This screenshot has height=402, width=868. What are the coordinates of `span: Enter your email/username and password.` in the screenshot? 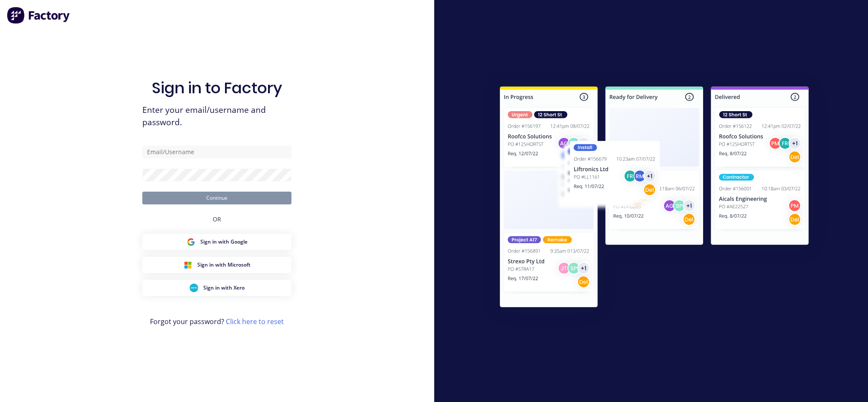 It's located at (217, 116).